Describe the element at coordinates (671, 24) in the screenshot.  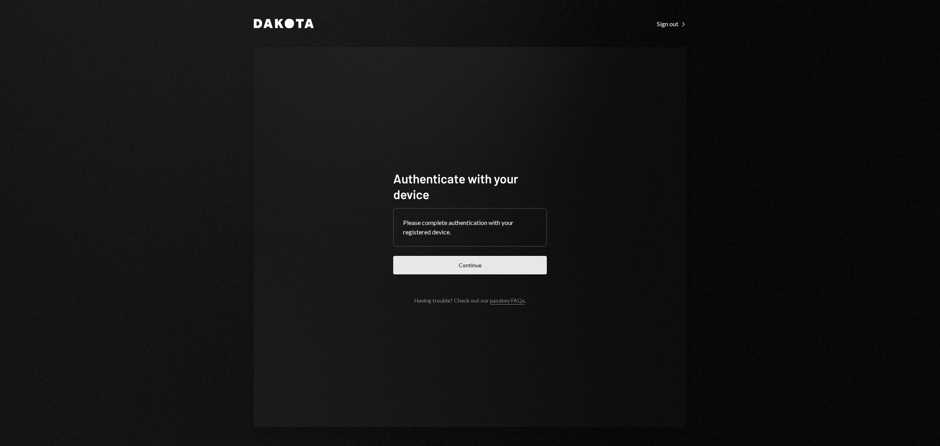
I see `div: Sign out` at that location.